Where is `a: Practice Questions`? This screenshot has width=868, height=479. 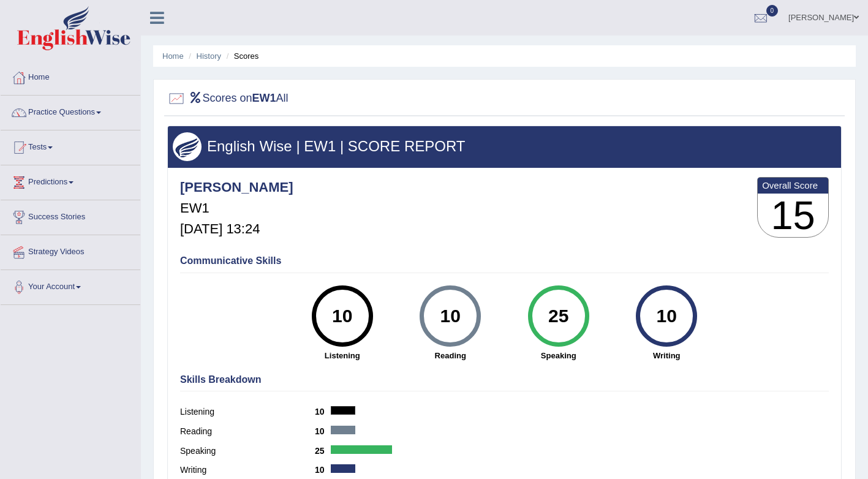
a: Practice Questions is located at coordinates (71, 111).